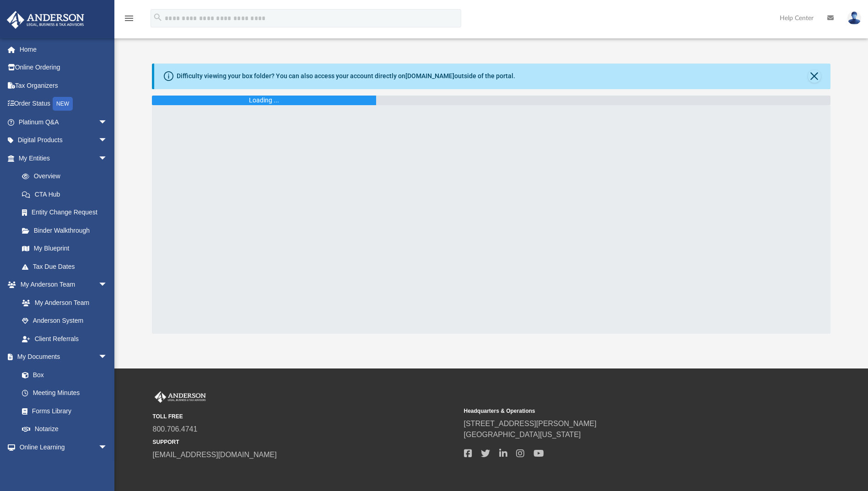 The width and height of the screenshot is (868, 491). Describe the element at coordinates (63, 122) in the screenshot. I see `a: Platinum Q&Aarrow_drop_down` at that location.